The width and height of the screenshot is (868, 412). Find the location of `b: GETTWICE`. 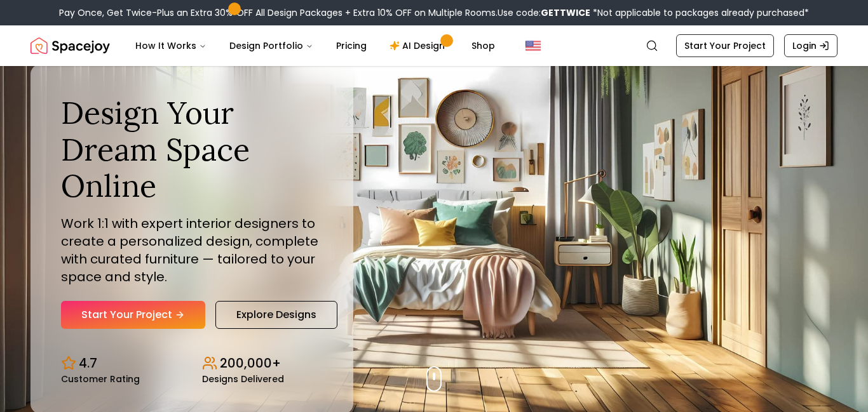

b: GETTWICE is located at coordinates (565, 13).